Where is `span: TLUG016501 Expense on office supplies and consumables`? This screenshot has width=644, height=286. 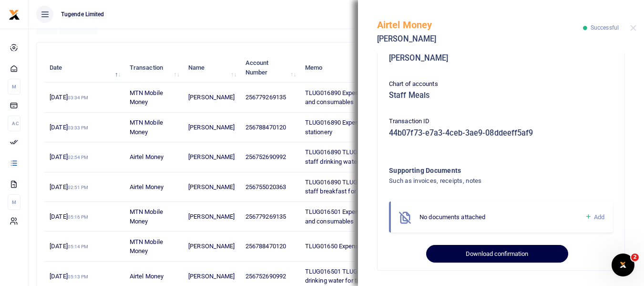
span: TLUG016501 Expense on office supplies and consumables is located at coordinates (361, 216).